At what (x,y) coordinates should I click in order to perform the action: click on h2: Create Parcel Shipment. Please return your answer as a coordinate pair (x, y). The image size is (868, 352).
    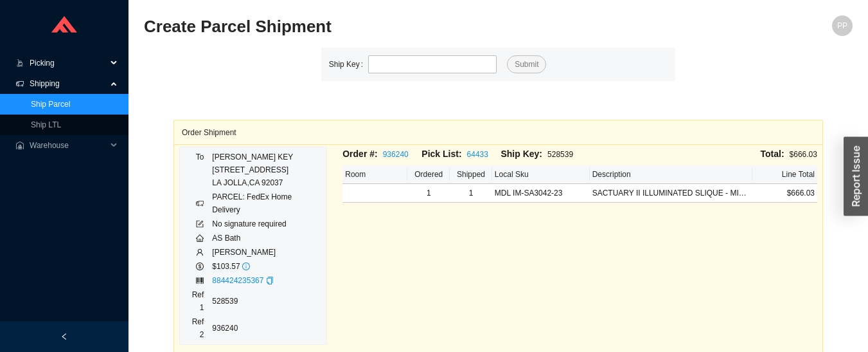
    Looking at the image, I should click on (409, 26).